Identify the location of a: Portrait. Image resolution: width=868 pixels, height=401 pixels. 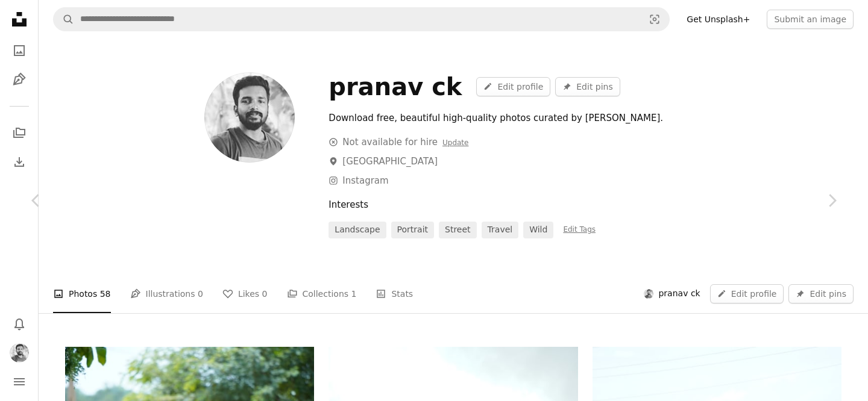
(412, 230).